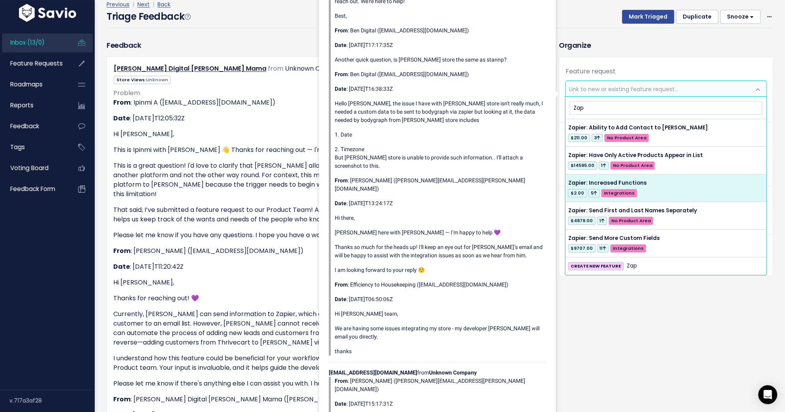  I want to click on span: 1, so click(603, 165).